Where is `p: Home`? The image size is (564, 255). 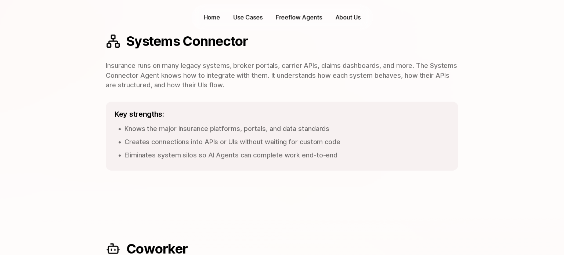
p: Home is located at coordinates (212, 17).